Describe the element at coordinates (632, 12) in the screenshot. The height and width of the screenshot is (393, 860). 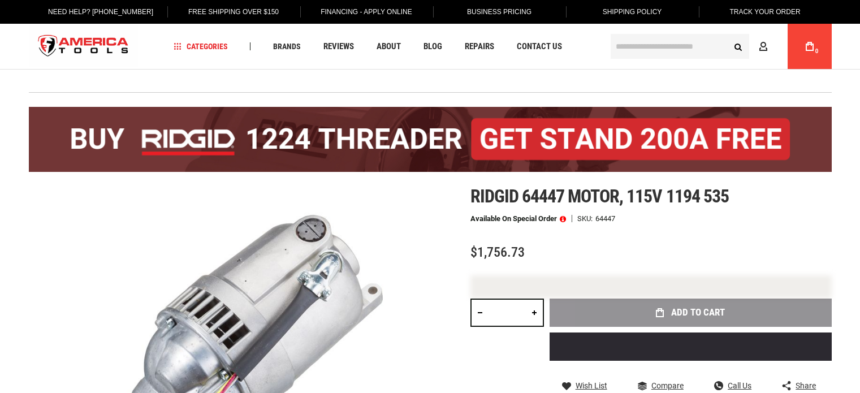
I see `span: Shipping Policy` at that location.